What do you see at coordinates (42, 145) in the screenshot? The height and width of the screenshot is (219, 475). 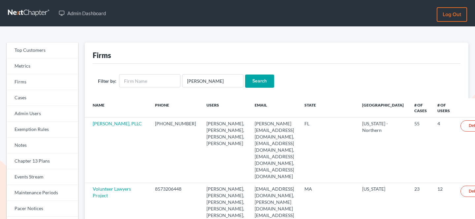 I see `a: Notes` at bounding box center [42, 145].